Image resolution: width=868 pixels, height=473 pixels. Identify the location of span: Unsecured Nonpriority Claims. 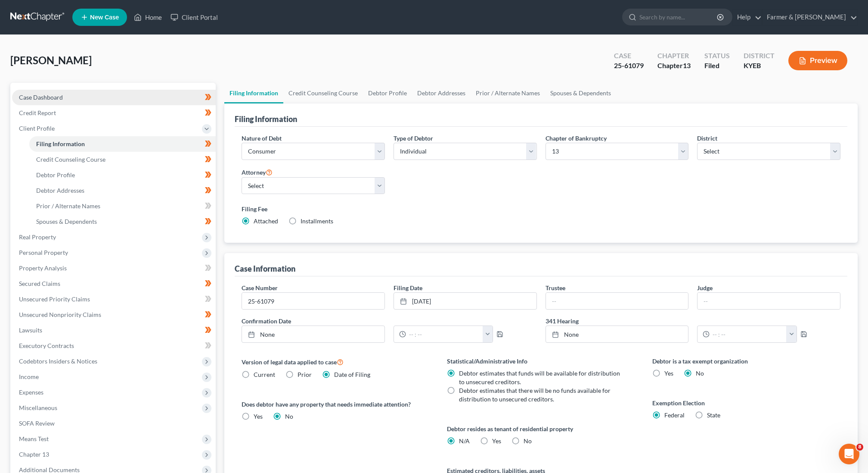
(60, 314).